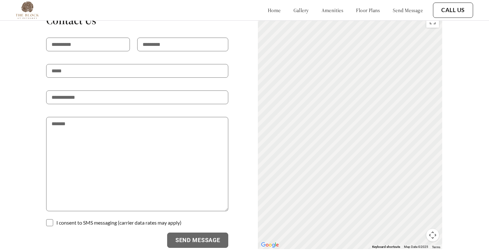  I want to click on h1: Contact Us, so click(137, 20).